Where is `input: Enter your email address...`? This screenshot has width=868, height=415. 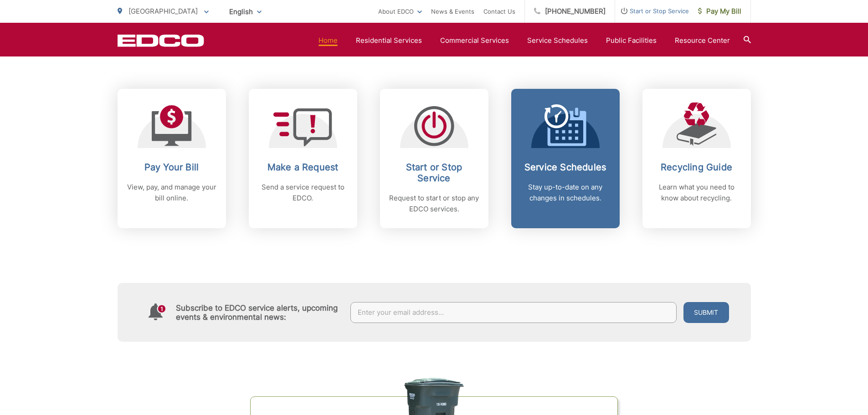
input: Enter your email address... is located at coordinates (513, 313).